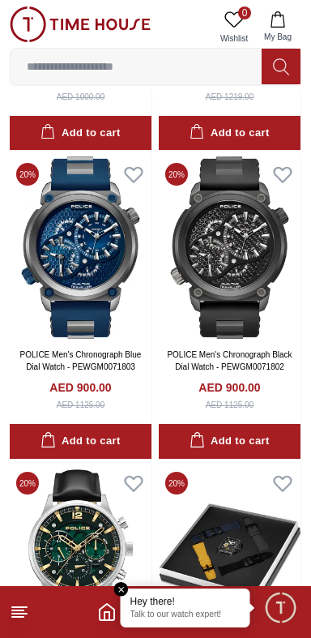 This screenshot has height=638, width=311. Describe the element at coordinates (107, 612) in the screenshot. I see `a: Home` at that location.